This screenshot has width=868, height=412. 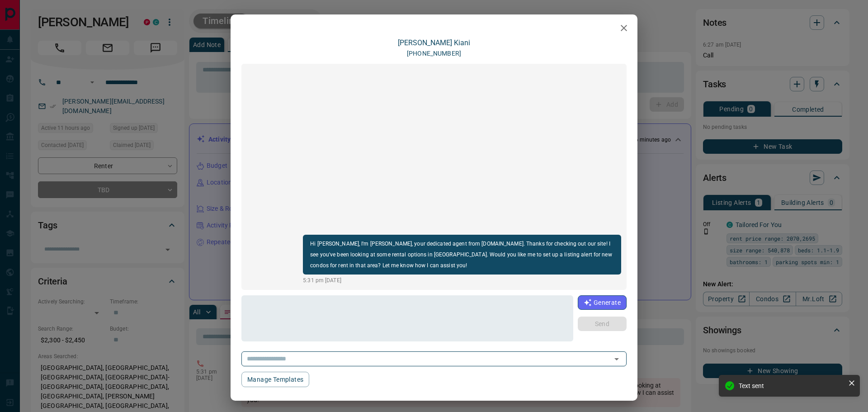 What do you see at coordinates (275, 380) in the screenshot?
I see `button: Manage Templates` at bounding box center [275, 380].